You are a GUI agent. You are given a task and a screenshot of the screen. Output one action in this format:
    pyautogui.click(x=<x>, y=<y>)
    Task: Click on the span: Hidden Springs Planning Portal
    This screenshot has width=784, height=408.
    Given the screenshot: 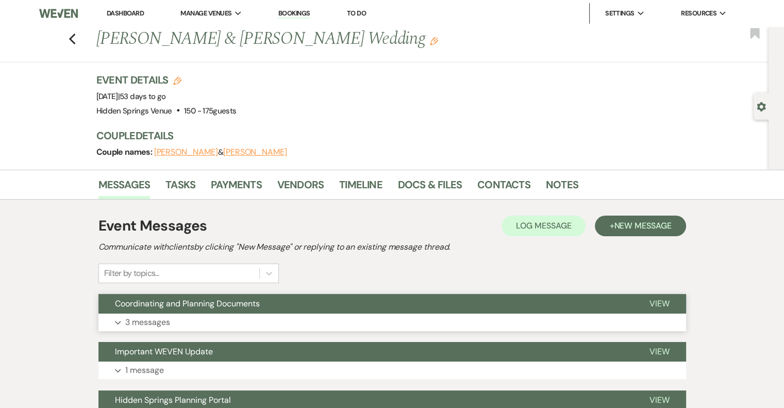 What is the action you would take?
    pyautogui.click(x=173, y=399)
    